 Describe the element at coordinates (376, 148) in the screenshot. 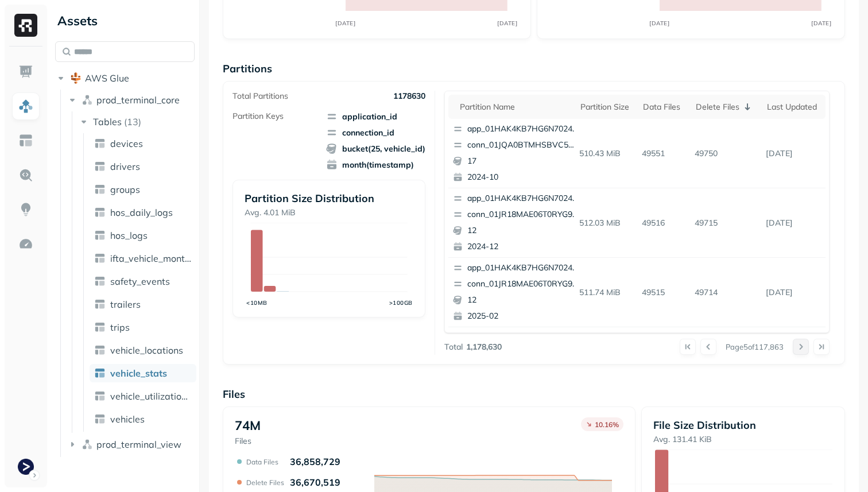

I see `span: bucket(25, vehicle_id)` at that location.